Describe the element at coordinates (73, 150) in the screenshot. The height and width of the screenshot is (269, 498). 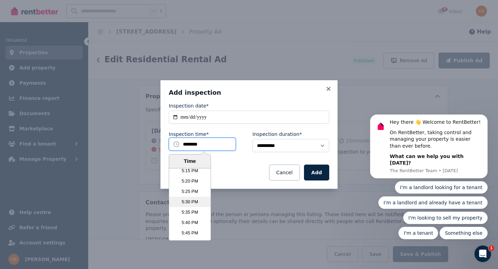
I see `button: Quick reply: I'm a landlord and already have a tenant` at that location.